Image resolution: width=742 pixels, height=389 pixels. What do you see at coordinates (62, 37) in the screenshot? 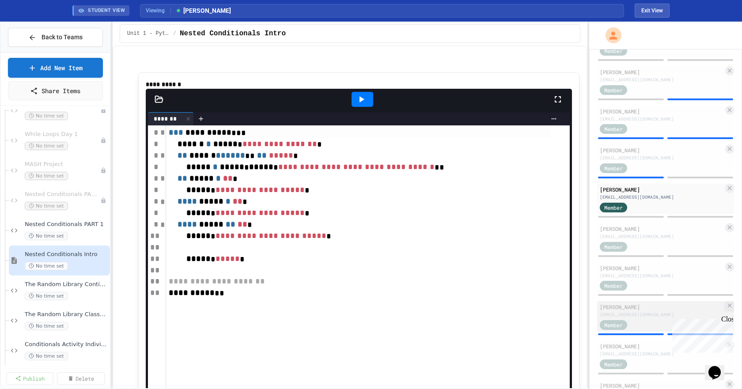
I see `span: Back to Teams` at bounding box center [62, 37].